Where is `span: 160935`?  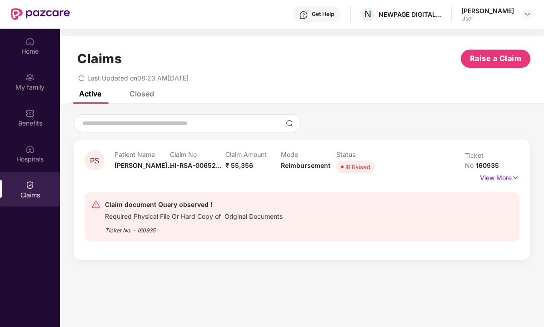
span: 160935 is located at coordinates (487, 165).